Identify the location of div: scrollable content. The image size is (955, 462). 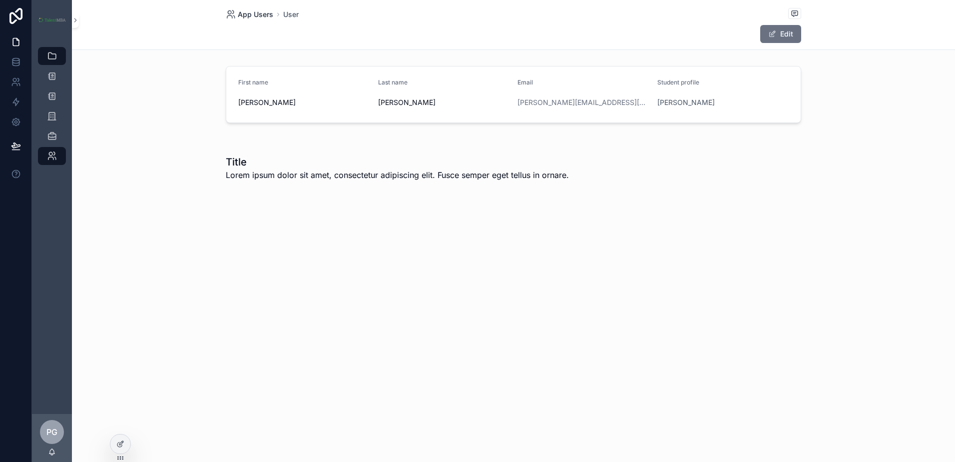
(52, 109).